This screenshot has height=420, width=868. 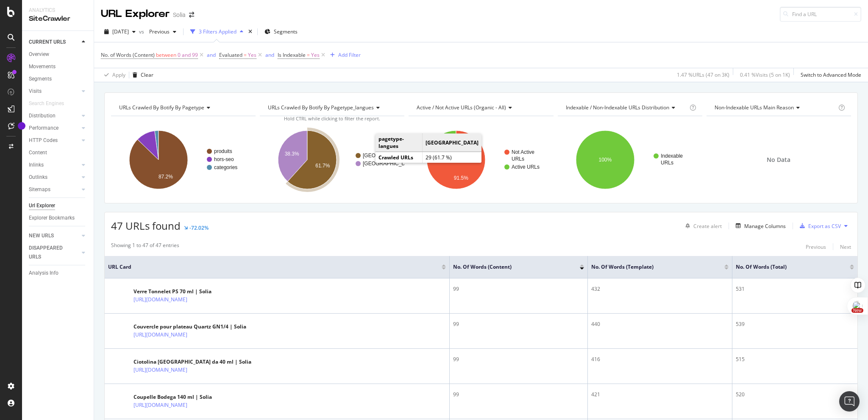 I want to click on div: Tooltip anchor, so click(x=21, y=126).